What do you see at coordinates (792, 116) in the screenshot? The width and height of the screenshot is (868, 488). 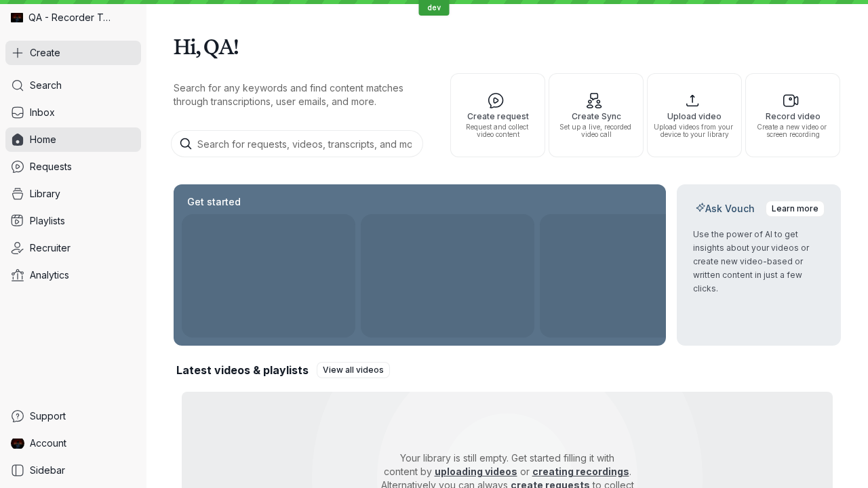 I see `span: Record video` at bounding box center [792, 116].